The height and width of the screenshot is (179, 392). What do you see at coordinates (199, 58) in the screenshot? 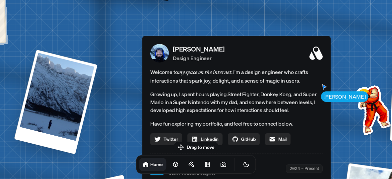
I see `p: Design Engineer` at bounding box center [199, 58].